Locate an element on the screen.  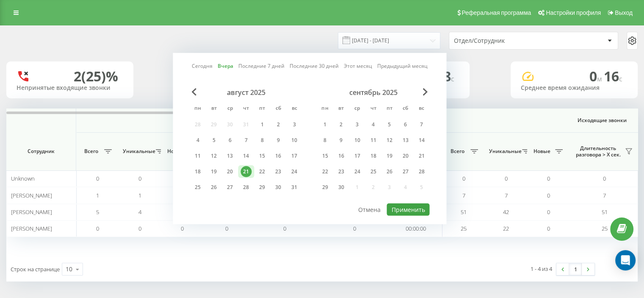
div: вс 21 сент. 2025 г. is located at coordinates (421, 156).